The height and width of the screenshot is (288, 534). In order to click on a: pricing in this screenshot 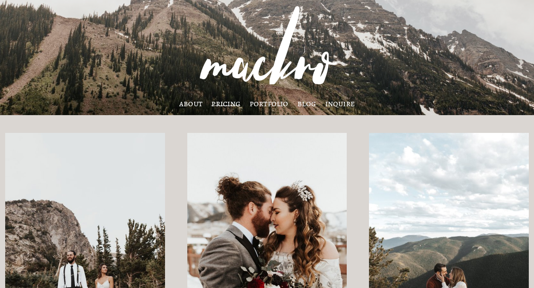, I will do `click(226, 104)`.